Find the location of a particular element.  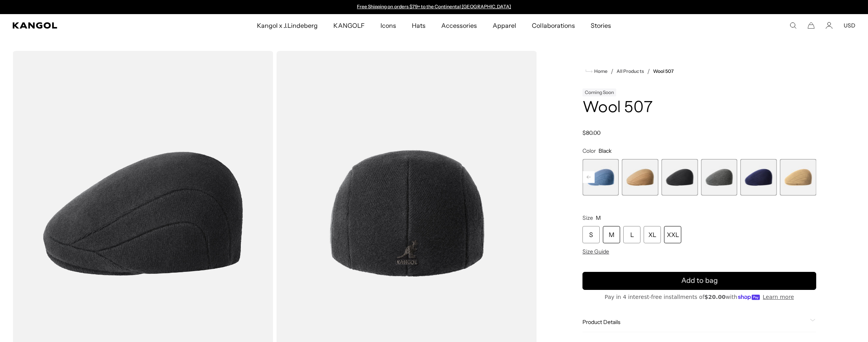

span: Color is located at coordinates (589, 151).